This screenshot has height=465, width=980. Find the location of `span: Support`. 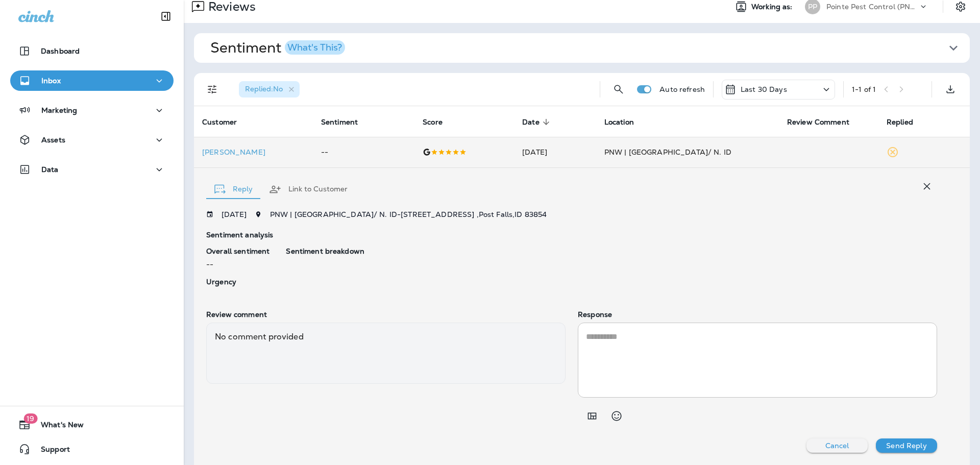

span: Support is located at coordinates (50, 451).